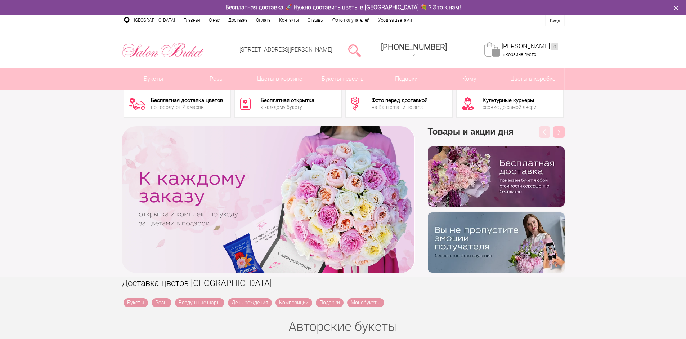 This screenshot has width=686, height=339. What do you see at coordinates (200, 302) in the screenshot?
I see `a: Воздушные шары` at bounding box center [200, 302].